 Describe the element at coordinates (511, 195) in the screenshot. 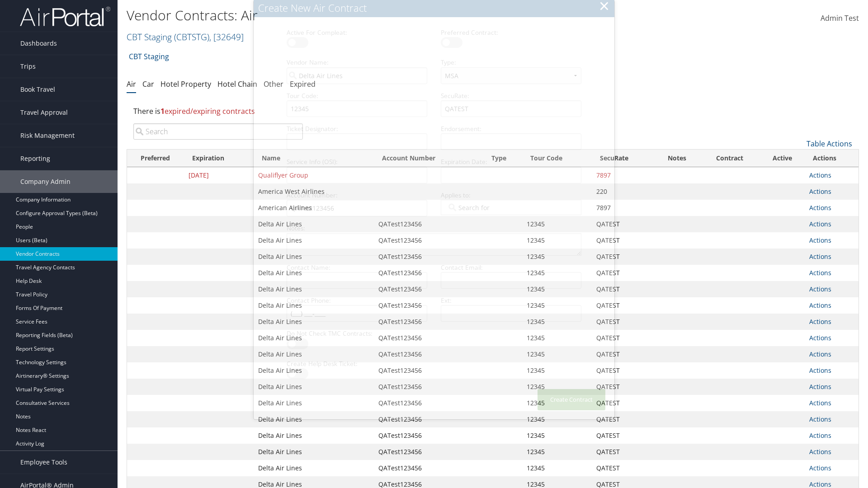

I see `label: Applies to:` at that location.